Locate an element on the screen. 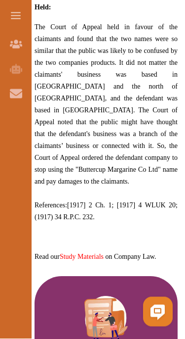 This screenshot has height=339, width=185. span: The Court of Appeal held in favour of the claimants and found that the two names were so similar ... is located at coordinates (106, 104).